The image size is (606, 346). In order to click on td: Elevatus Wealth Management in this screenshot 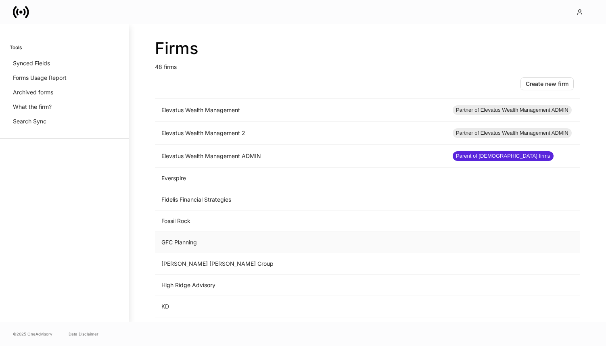, I will do `click(301, 110)`.